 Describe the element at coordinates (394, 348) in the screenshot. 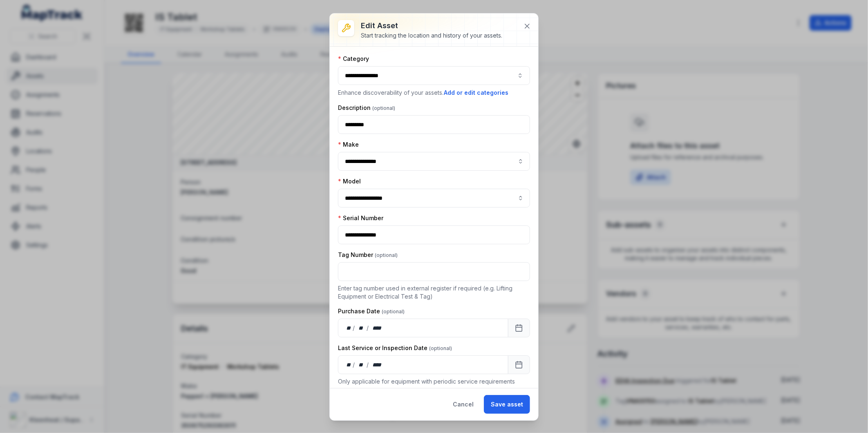

I see `label: Last Service or Inspection Date` at that location.